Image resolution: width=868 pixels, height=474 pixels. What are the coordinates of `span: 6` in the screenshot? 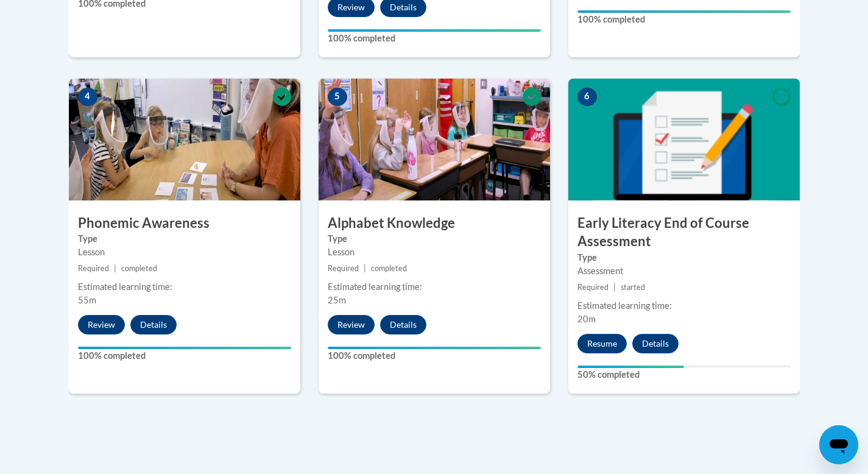 It's located at (588, 97).